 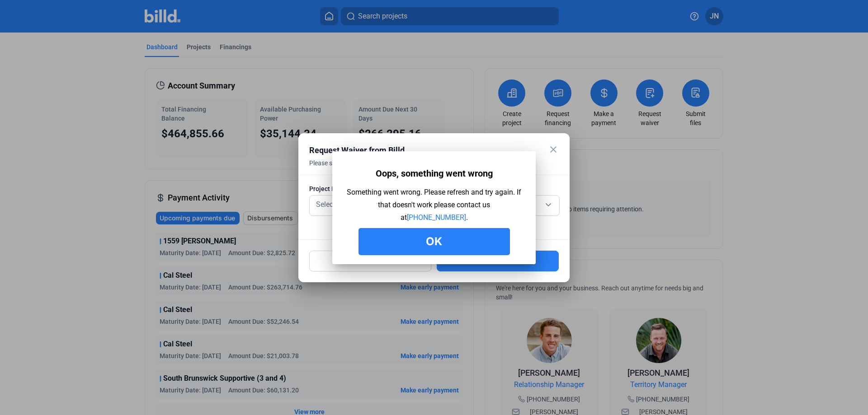 What do you see at coordinates (422, 150) in the screenshot?
I see `div: Request Waiver from Billd` at bounding box center [422, 150].